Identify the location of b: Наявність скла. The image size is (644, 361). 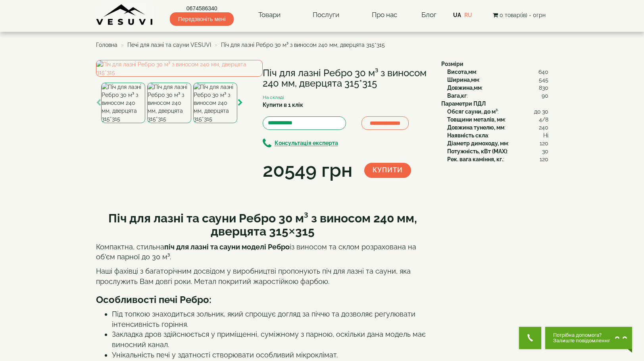
(467, 136).